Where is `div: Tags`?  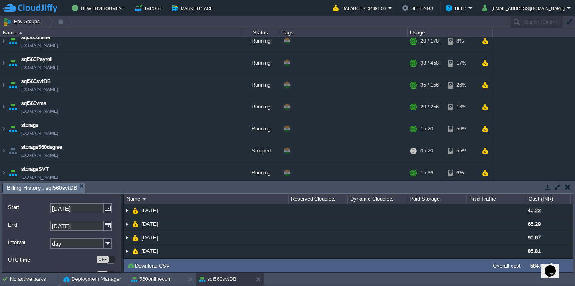 div: Tags is located at coordinates (344, 32).